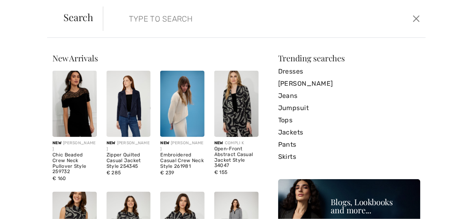 This screenshot has height=219, width=473. I want to click on div: Embroidered Casual Crew Neck Style 261981, so click(182, 161).